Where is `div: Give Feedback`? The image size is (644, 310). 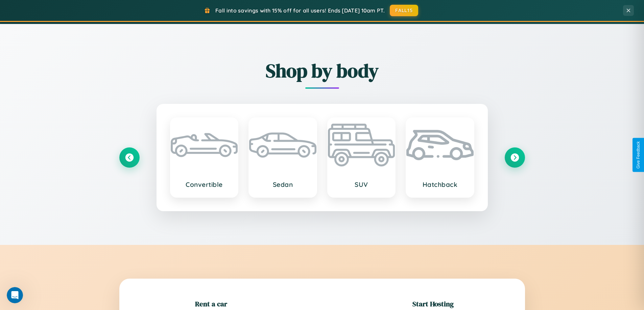 div: Give Feedback is located at coordinates (638, 155).